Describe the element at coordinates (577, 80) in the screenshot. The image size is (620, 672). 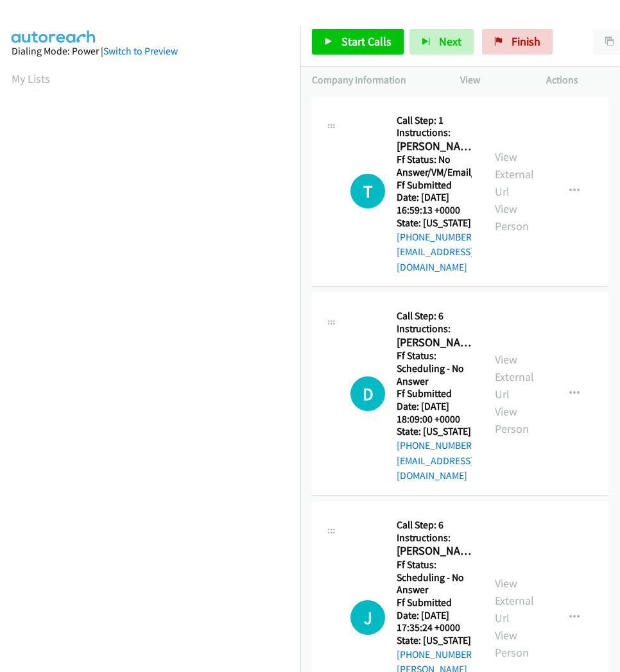
I see `p: Actions` at that location.